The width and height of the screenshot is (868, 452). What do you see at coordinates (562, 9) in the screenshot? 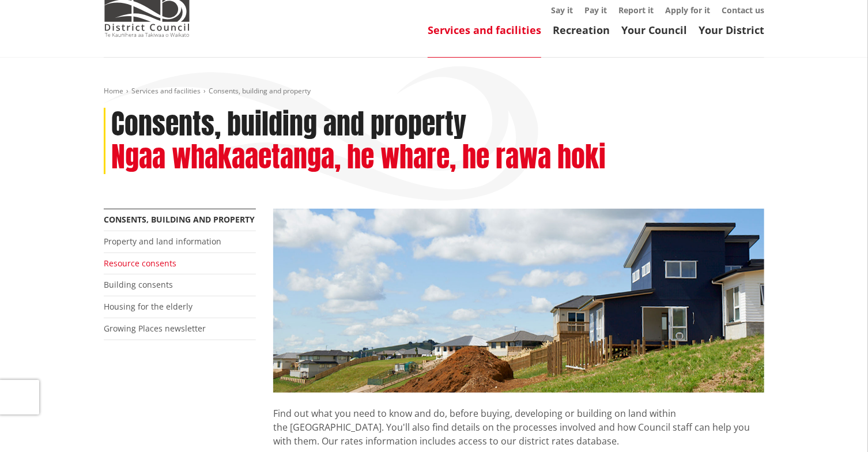
I see `a: Say it` at bounding box center [562, 9].